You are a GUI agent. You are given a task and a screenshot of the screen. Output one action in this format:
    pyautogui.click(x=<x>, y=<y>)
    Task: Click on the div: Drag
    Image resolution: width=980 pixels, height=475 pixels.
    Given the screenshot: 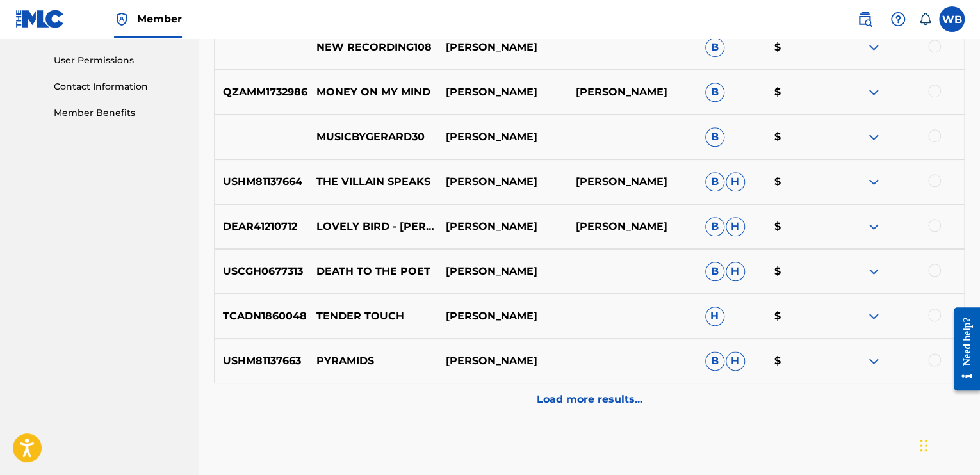 What is the action you would take?
    pyautogui.click(x=923, y=446)
    